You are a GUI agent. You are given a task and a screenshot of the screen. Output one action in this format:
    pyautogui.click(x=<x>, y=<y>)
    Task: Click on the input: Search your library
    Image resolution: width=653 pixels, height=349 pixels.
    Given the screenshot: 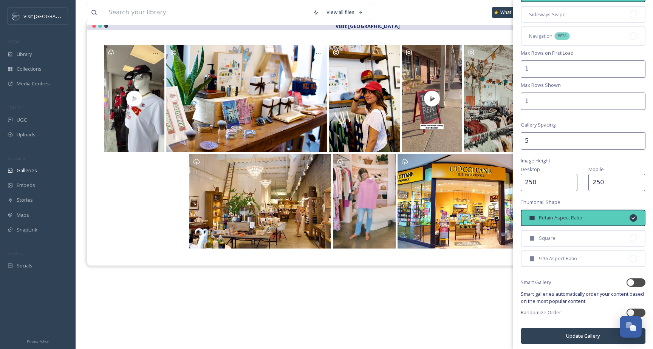 What is the action you would take?
    pyautogui.click(x=207, y=12)
    